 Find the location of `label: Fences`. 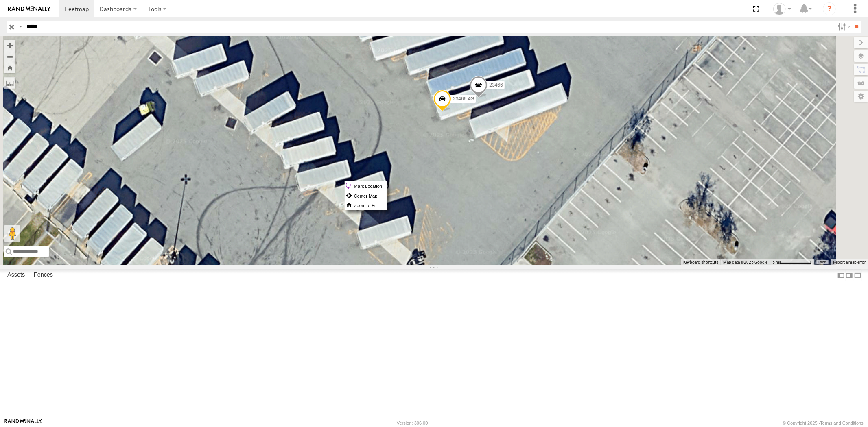

label: Fences is located at coordinates (44, 276).